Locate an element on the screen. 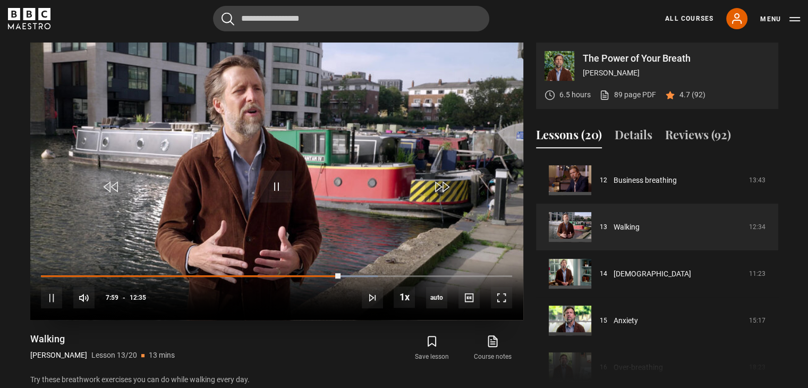 Image resolution: width=808 pixels, height=388 pixels. video-js: Video Player is located at coordinates (277, 181).